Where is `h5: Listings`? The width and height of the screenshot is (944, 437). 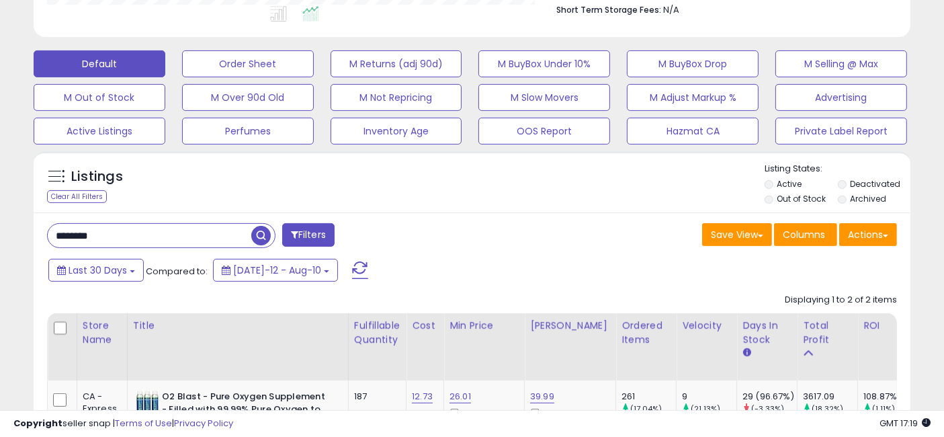
h5: Listings is located at coordinates (97, 177).